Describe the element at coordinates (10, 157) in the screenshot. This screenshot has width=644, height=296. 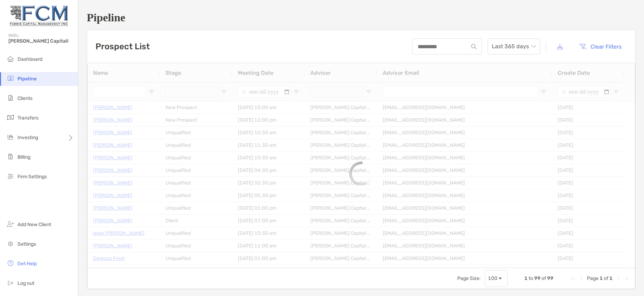
I see `img: billing icon` at that location.